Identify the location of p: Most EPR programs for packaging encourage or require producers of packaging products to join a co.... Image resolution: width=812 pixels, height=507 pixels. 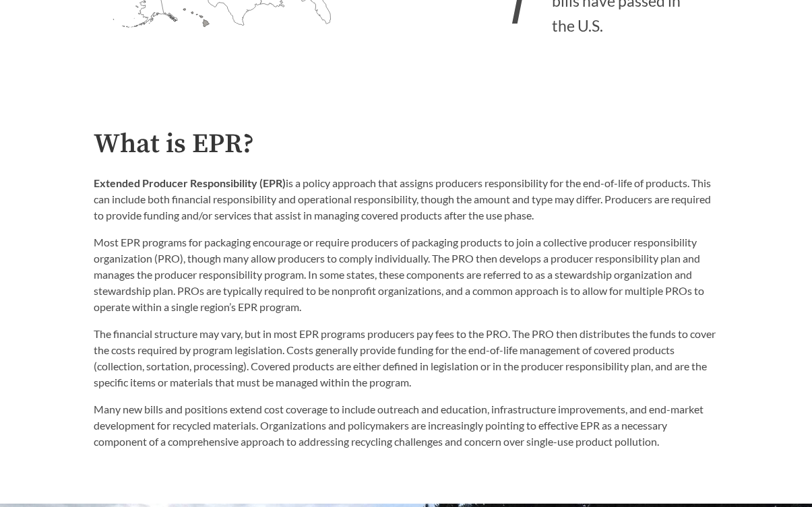
(406, 275).